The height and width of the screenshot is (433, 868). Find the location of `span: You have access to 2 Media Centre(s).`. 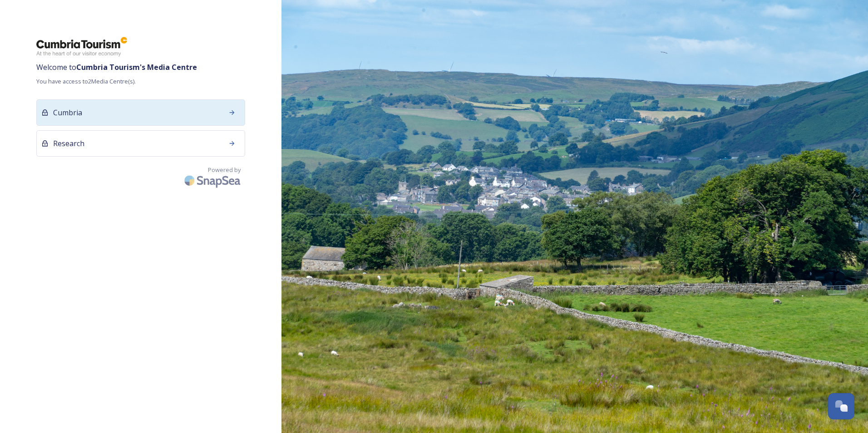

span: You have access to 2 Media Centre(s). is located at coordinates (141, 81).